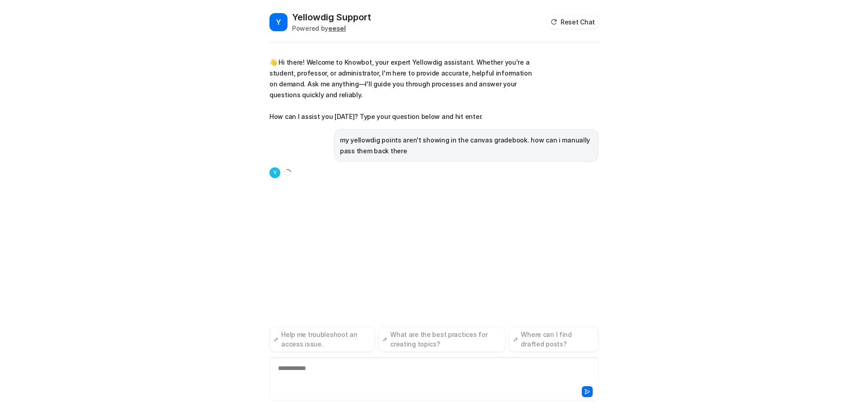  Describe the element at coordinates (337, 28) in the screenshot. I see `b: eesel` at that location.